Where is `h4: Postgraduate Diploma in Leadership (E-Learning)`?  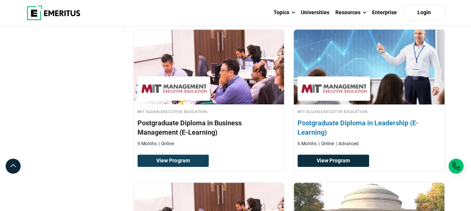 h4: Postgraduate Diploma in Leadership (E-Learning) is located at coordinates (369, 128).